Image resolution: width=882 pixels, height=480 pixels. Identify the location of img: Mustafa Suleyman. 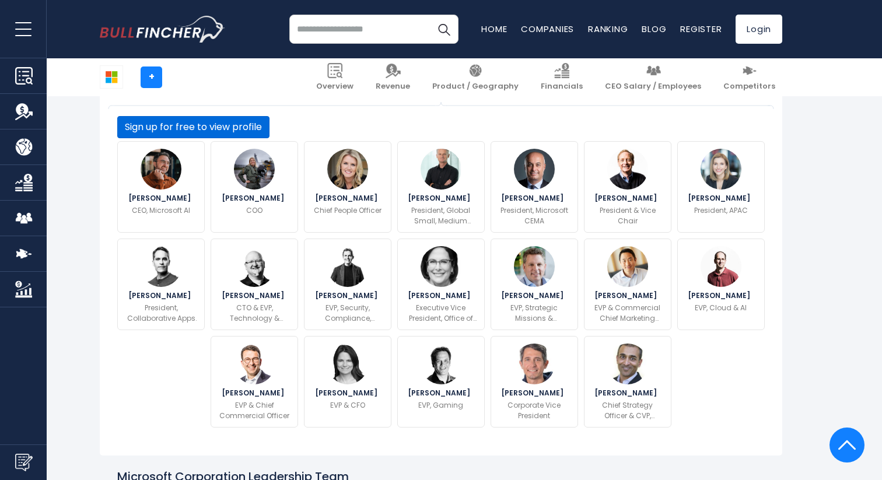
(161, 169).